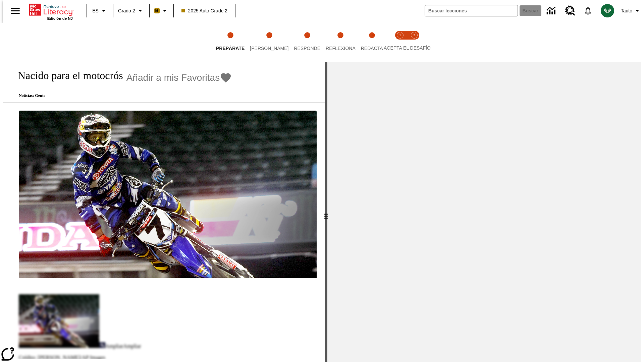 Image resolution: width=644 pixels, height=362 pixels. What do you see at coordinates (157, 11) in the screenshot?
I see `span: B` at bounding box center [157, 11].